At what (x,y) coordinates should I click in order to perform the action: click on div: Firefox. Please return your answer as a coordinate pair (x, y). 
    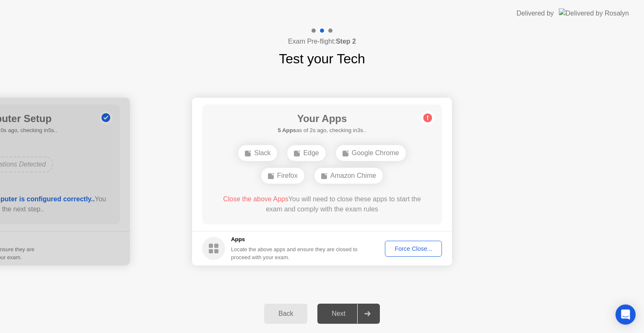
    Looking at the image, I should click on (283, 176).